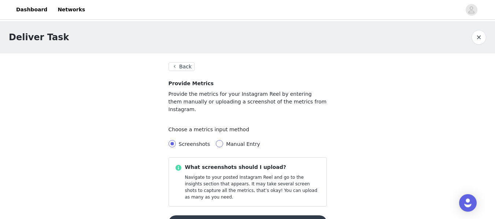 The width and height of the screenshot is (495, 219). I want to click on a: Dashboard, so click(32, 10).